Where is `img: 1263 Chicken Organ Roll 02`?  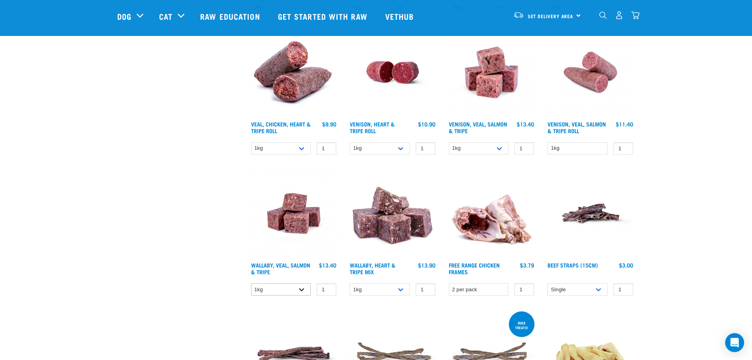 img: 1263 Chicken Organ Roll 02 is located at coordinates (294, 72).